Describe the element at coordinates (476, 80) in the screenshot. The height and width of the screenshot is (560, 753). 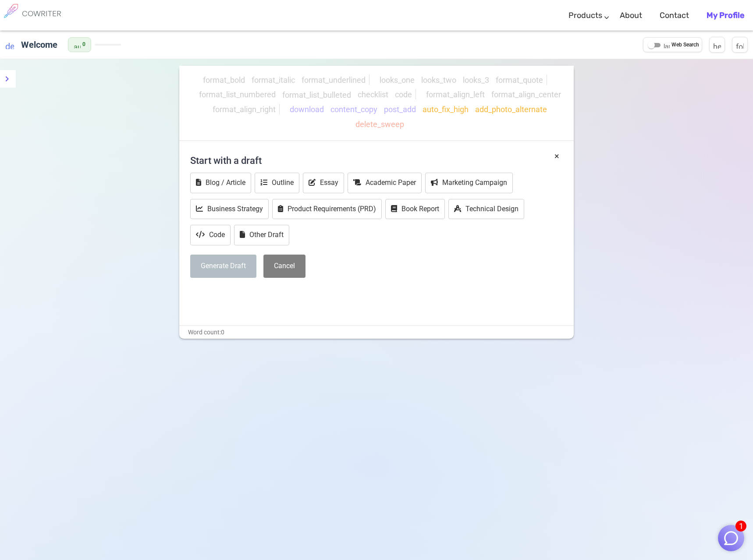
I see `span: looks_3` at that location.